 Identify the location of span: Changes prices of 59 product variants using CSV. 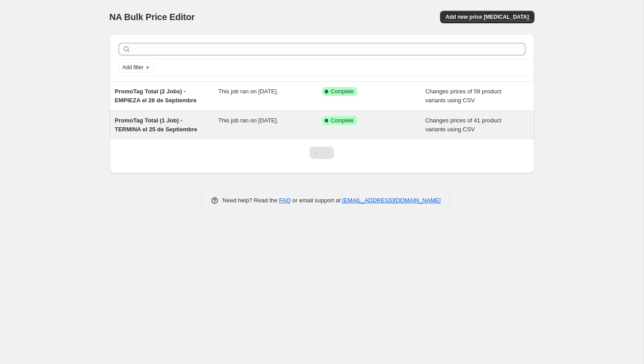
(463, 96).